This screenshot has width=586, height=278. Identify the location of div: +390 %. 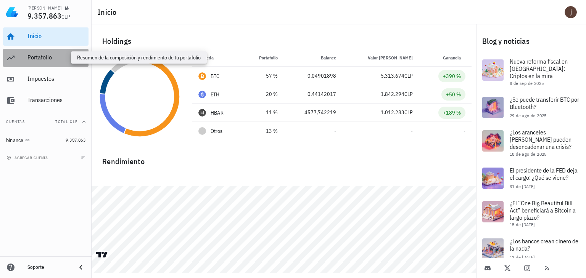
(452, 76).